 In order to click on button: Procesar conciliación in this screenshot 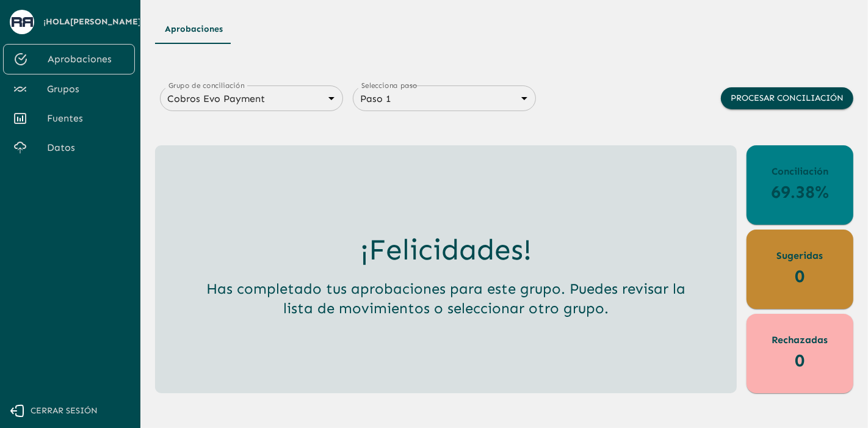, I will do `click(787, 98)`.